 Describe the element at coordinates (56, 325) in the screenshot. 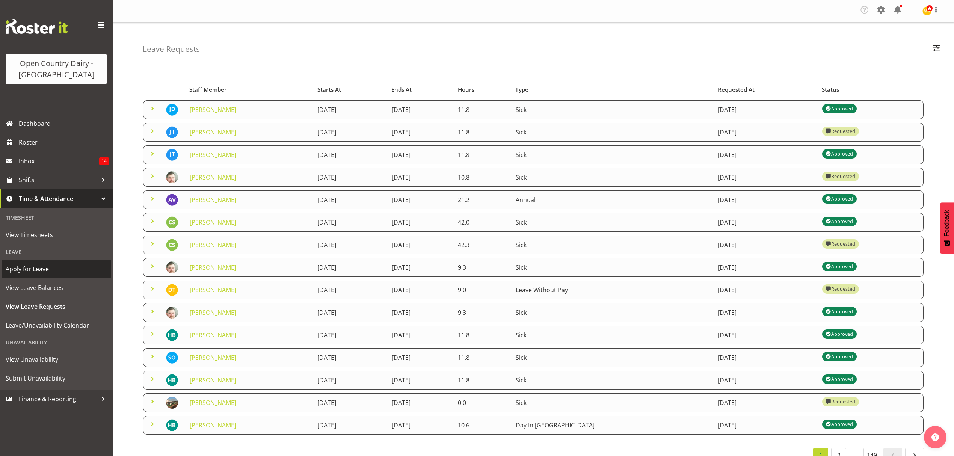

I see `a: Leave/Unavailability Calendar` at that location.